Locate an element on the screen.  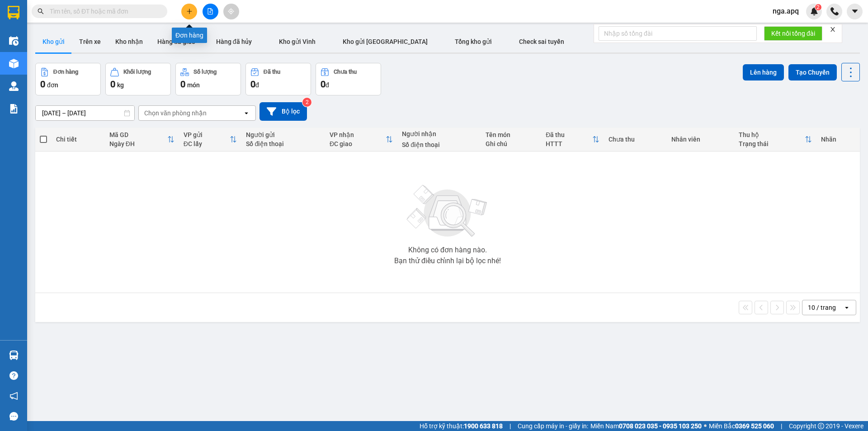
input: Nhập số tổng đài is located at coordinates (678, 33).